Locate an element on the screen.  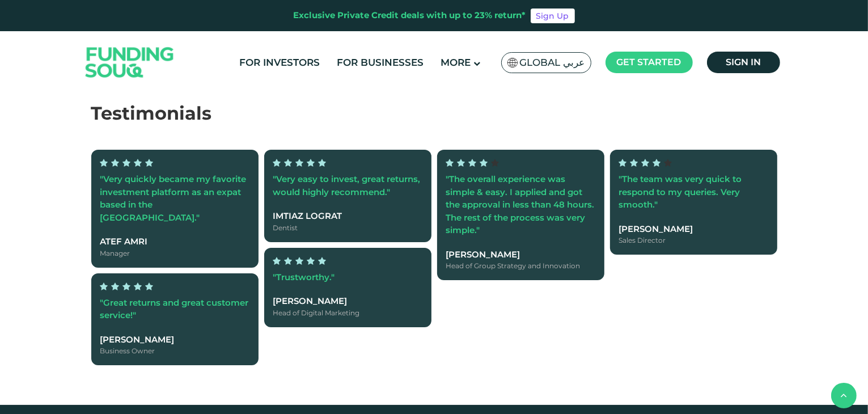
span: Get started is located at coordinates (649, 61).